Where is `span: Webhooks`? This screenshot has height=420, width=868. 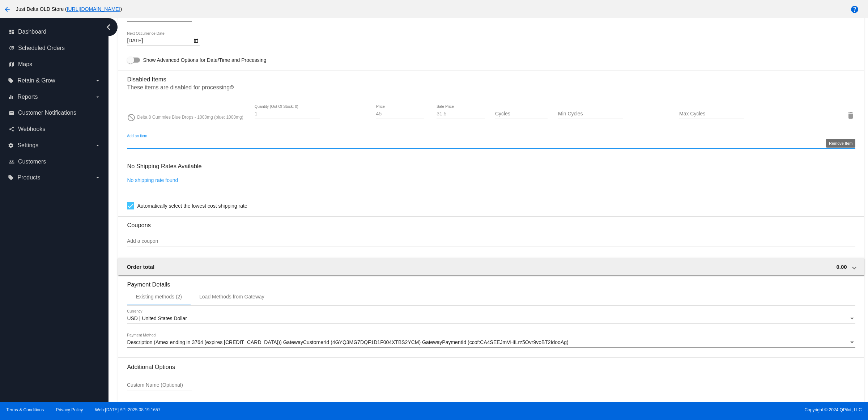 span: Webhooks is located at coordinates (32, 129).